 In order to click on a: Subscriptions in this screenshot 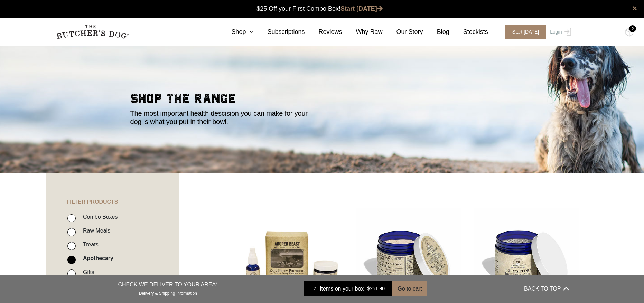, I will do `click(279, 32)`.